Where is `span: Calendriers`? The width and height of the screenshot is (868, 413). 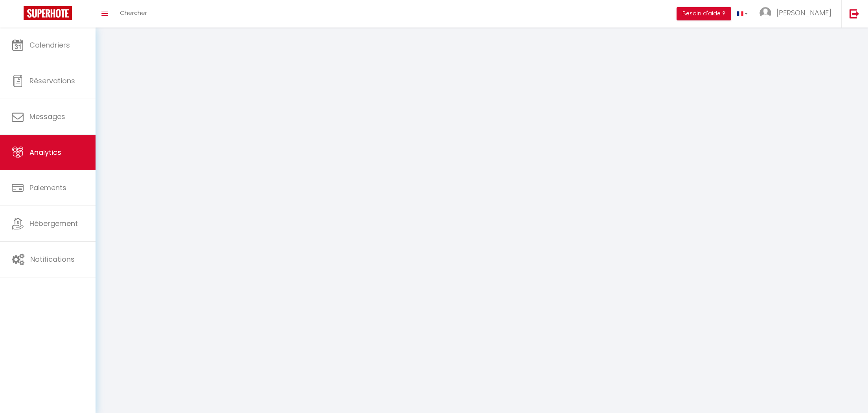
span: Calendriers is located at coordinates (49, 45).